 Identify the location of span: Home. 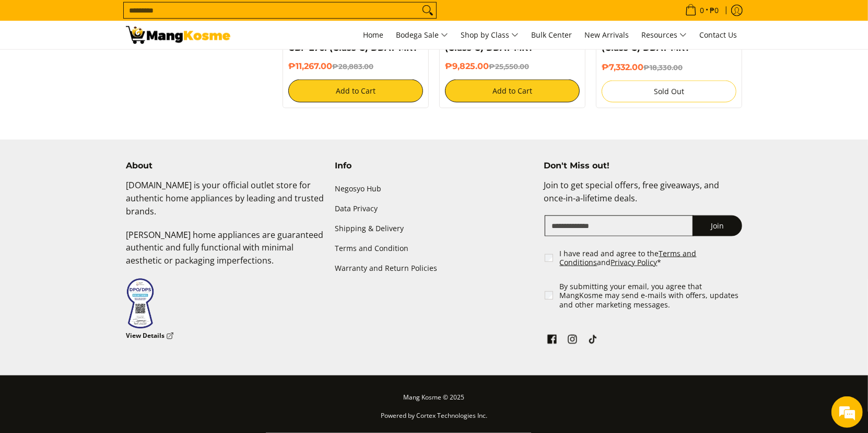
(373, 34).